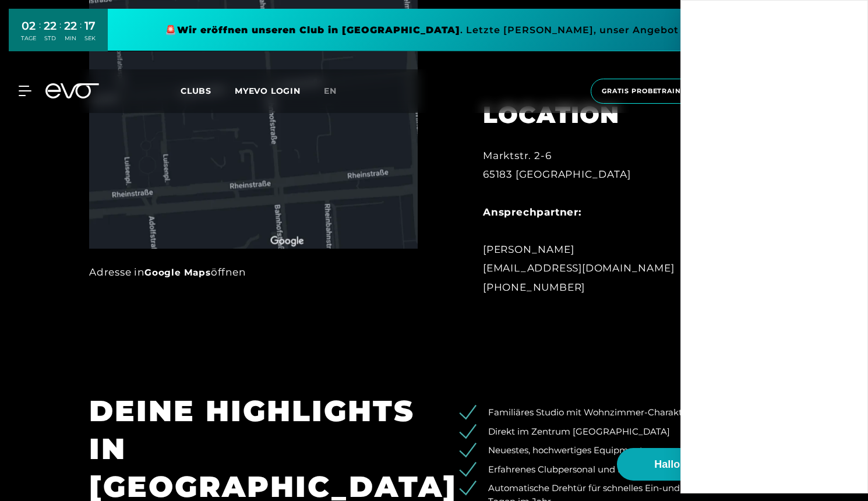 The height and width of the screenshot is (501, 868). Describe the element at coordinates (624, 469) in the screenshot. I see `li: Erfahrenes Clubpersonal und Personal Trainer:innen` at that location.